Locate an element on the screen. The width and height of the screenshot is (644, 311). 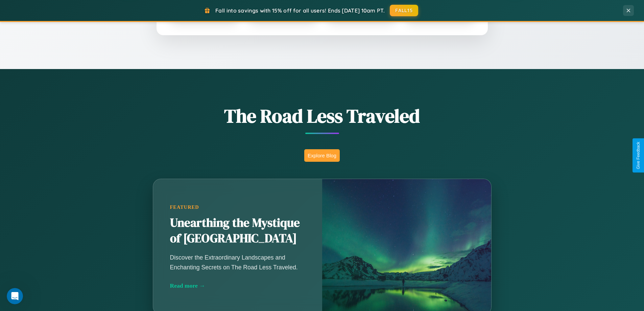
button: FALL15 is located at coordinates (404, 10).